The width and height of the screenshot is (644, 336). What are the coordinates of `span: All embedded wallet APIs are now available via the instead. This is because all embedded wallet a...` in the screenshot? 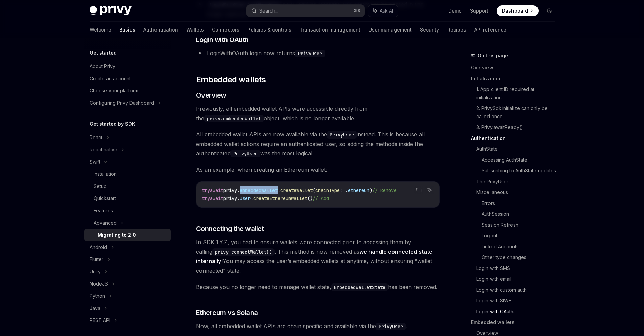 It's located at (318, 144).